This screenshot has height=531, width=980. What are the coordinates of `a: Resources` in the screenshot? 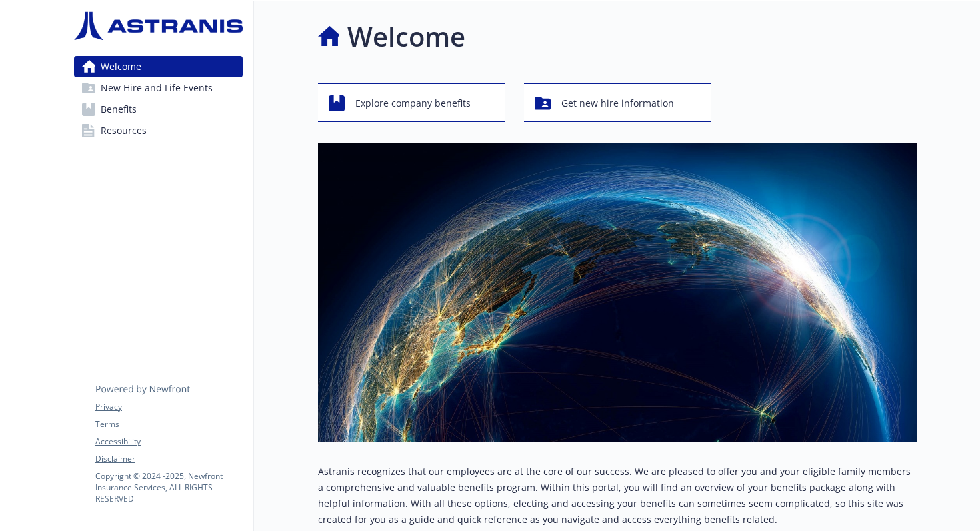 It's located at (158, 131).